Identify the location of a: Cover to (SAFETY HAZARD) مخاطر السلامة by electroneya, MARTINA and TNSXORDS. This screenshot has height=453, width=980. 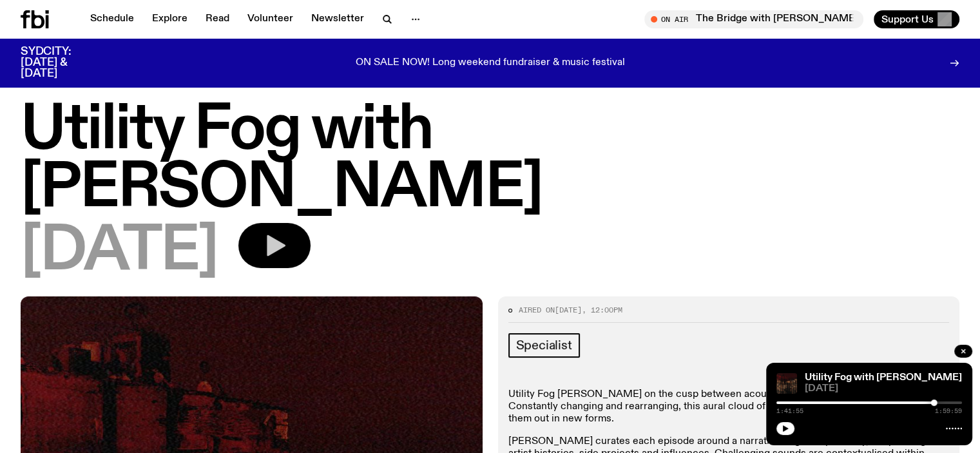
(787, 384).